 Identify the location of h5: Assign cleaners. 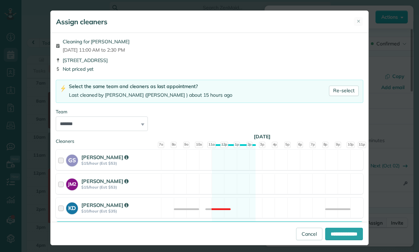
(82, 22).